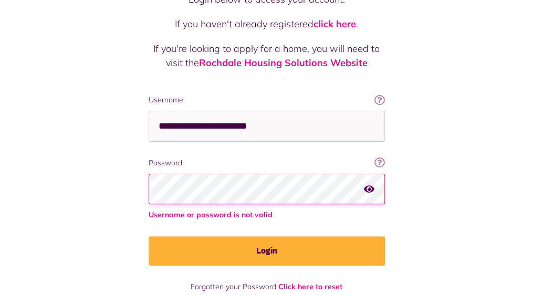 Image resolution: width=533 pixels, height=295 pixels. I want to click on button: Login, so click(267, 251).